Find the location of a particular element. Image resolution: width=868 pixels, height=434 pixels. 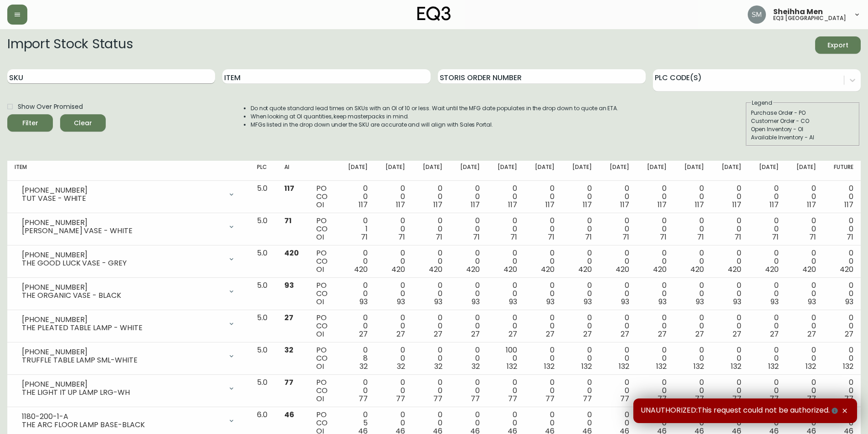

button: Filter is located at coordinates (30, 123).